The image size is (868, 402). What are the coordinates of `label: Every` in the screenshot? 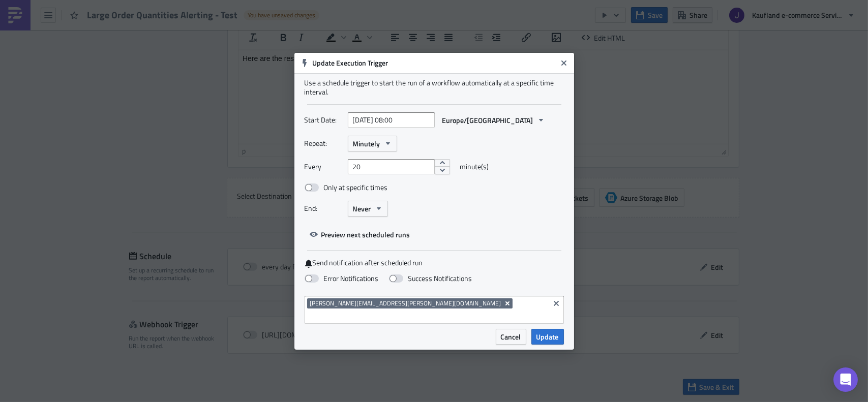 It's located at (324, 167).